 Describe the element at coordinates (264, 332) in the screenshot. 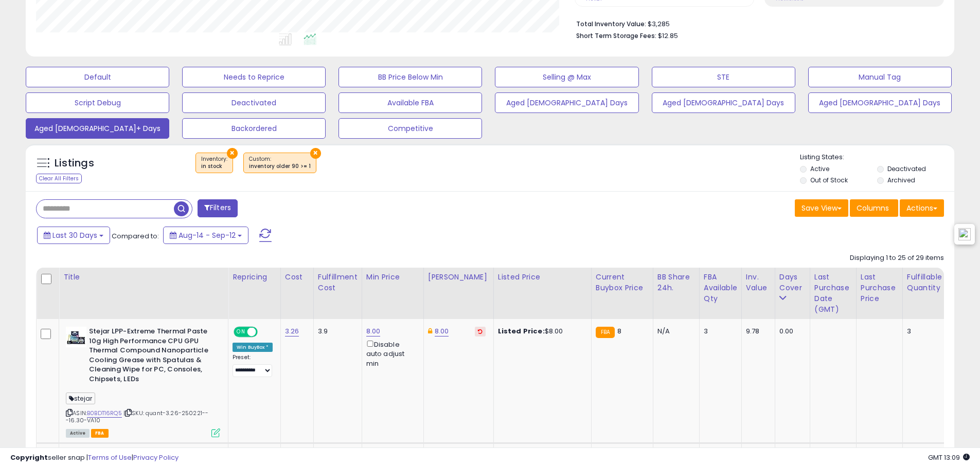

I see `span: OFF` at that location.